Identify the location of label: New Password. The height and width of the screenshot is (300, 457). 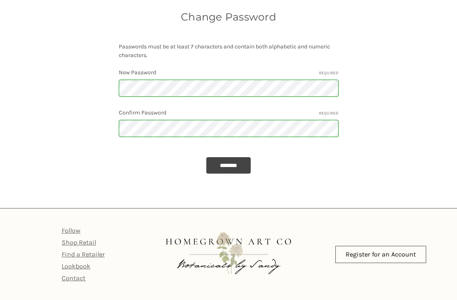
(228, 72).